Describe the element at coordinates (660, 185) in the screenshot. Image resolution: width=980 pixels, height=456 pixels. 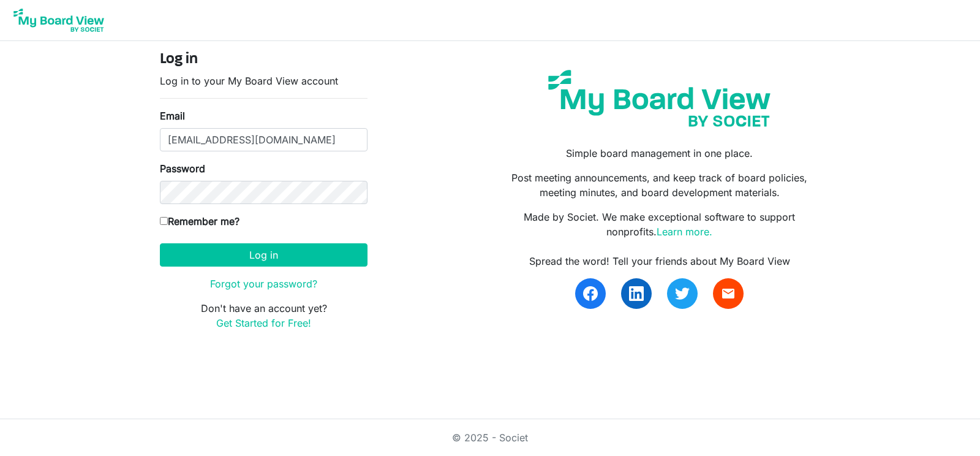
I see `p: Post meeting announcements, and keep track of board policies, meeting minutes, and board developm...` at that location.